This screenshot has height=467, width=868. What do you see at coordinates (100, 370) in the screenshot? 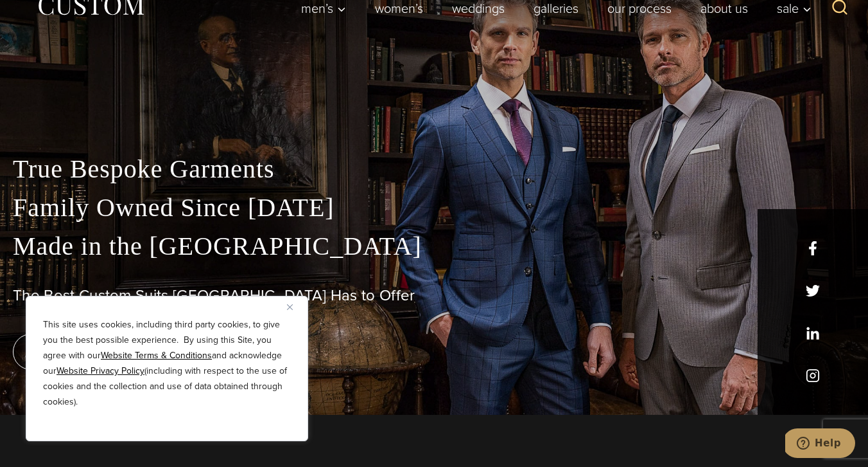
I see `u: Website Privacy Policy` at bounding box center [100, 370].